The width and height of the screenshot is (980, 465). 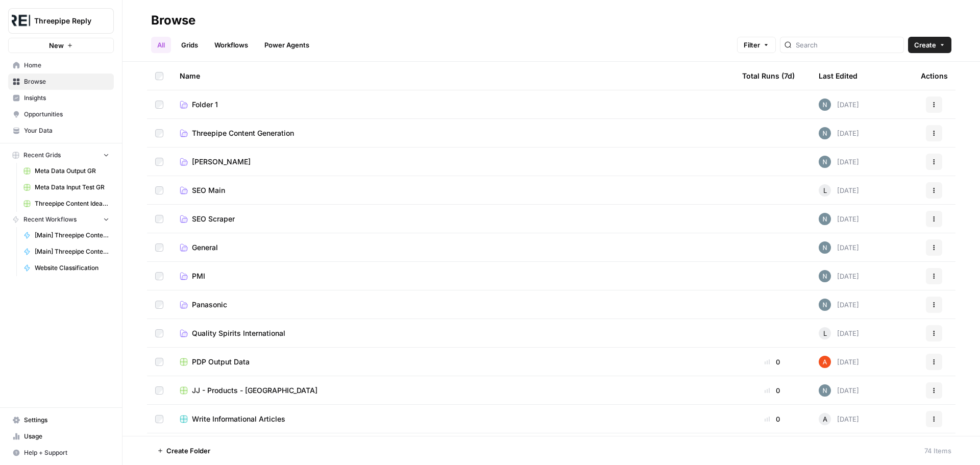 What do you see at coordinates (67, 187) in the screenshot?
I see `a: Meta Data Input Test GR` at bounding box center [67, 187].